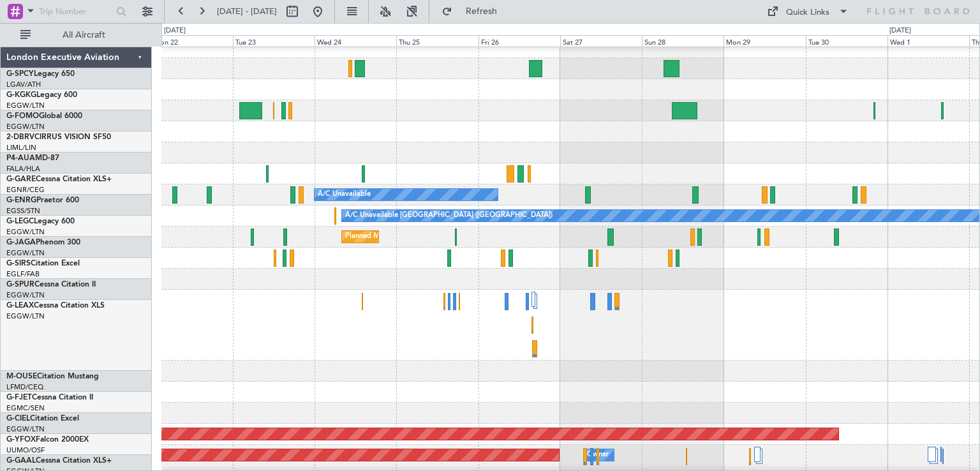 The width and height of the screenshot is (980, 471). What do you see at coordinates (192, 41) in the screenshot?
I see `div: Mon 22` at bounding box center [192, 41].